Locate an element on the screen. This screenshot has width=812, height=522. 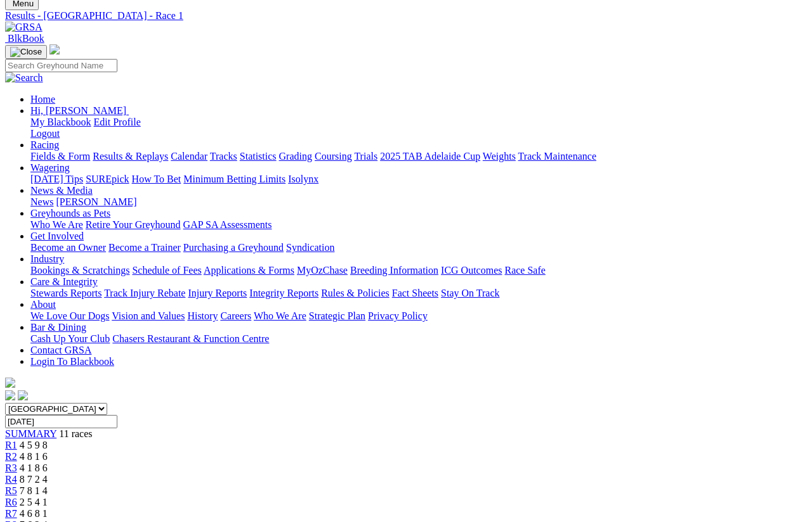
span: 4 6 8 1 is located at coordinates (34, 513).